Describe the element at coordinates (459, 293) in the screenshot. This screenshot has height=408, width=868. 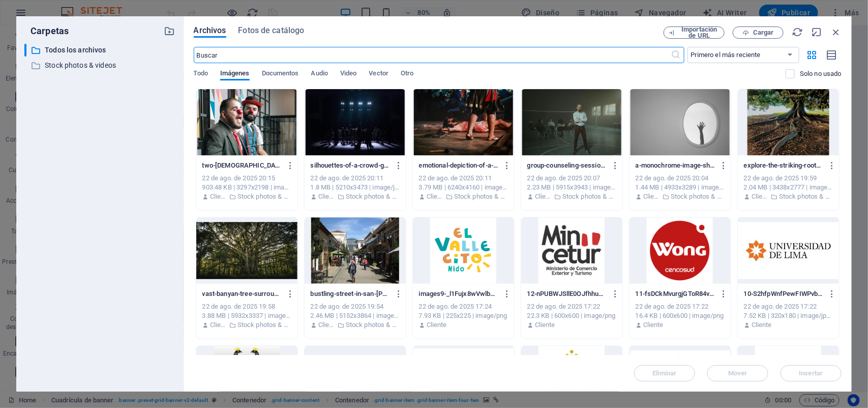
I see `p: images9-_l1Fujx8wVwlb2mDv7745A.png` at that location.